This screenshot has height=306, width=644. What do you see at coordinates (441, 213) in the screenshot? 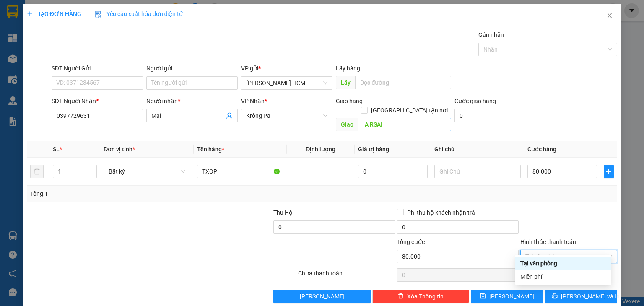
I see `span: Phí thu hộ khách nhận trả` at bounding box center [441, 213].